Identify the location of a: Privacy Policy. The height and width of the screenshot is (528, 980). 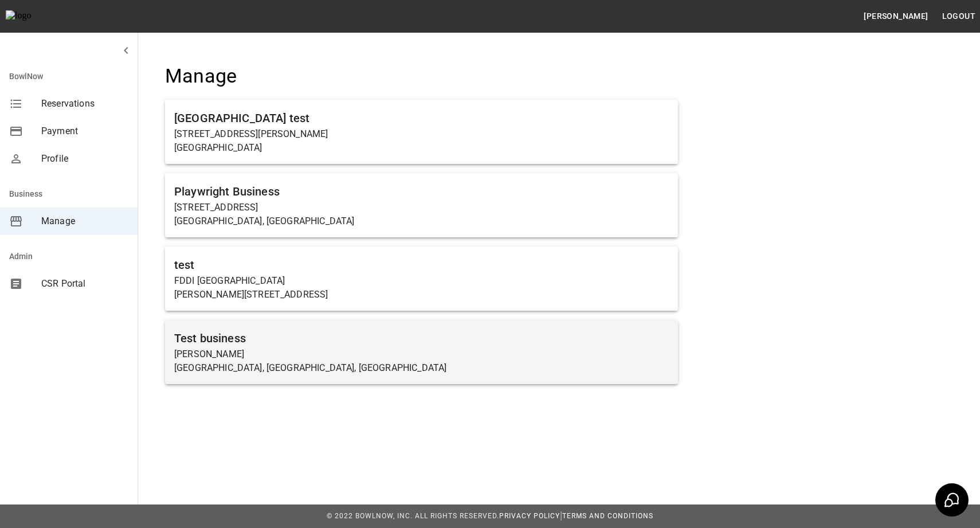
(530, 516).